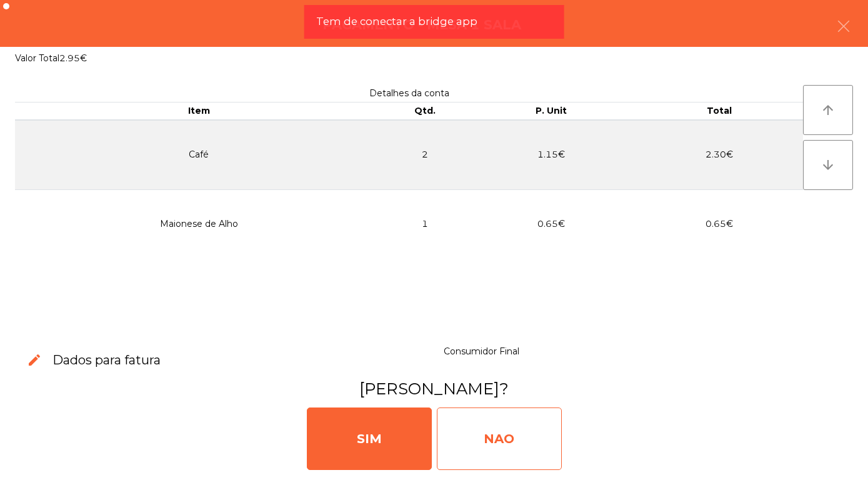  Describe the element at coordinates (106, 360) in the screenshot. I see `h3: Dados para fatura` at that location.